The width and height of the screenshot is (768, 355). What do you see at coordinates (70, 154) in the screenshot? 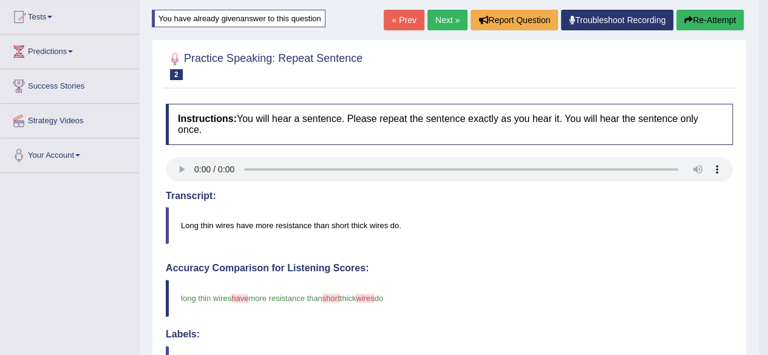
I see `a: Your Account` at bounding box center [70, 154].